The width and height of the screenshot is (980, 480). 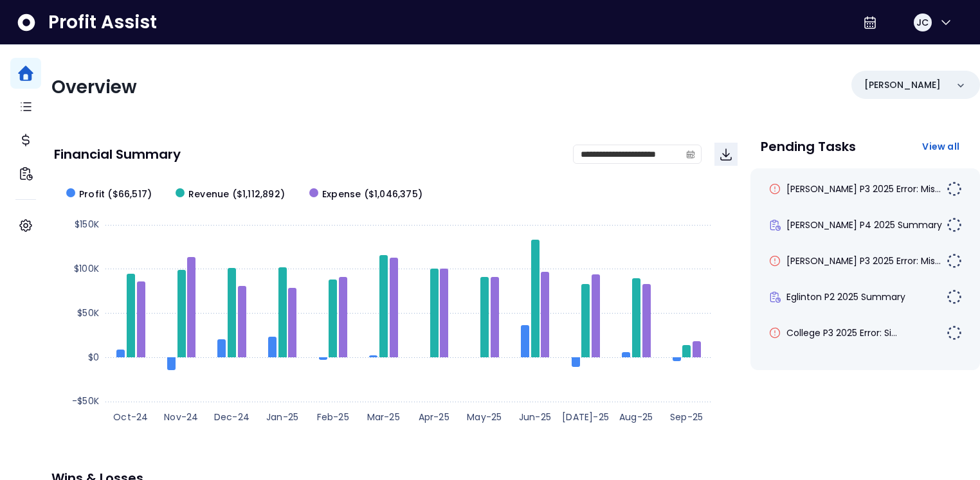 I want to click on text: May-25, so click(x=484, y=417).